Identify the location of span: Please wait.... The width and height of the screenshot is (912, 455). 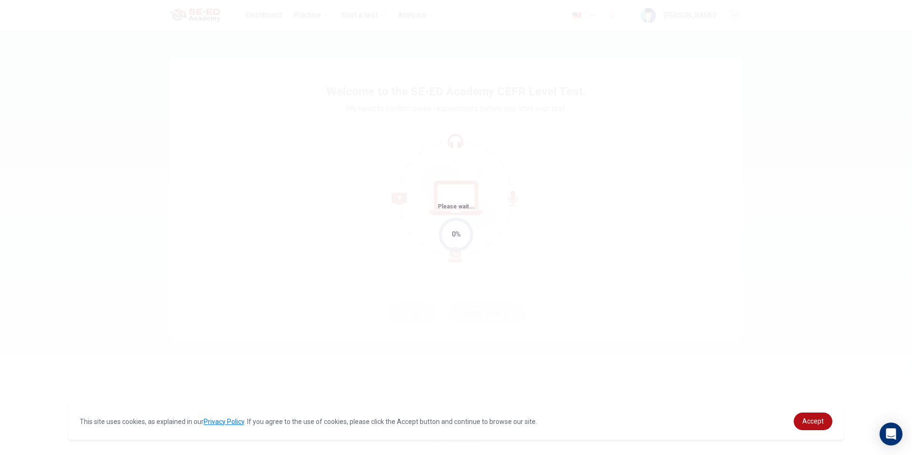
(456, 207).